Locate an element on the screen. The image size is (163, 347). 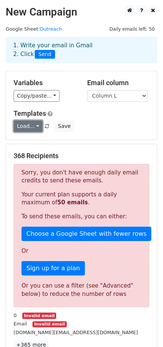
span: Daily emails left: 50 is located at coordinates (132, 29).